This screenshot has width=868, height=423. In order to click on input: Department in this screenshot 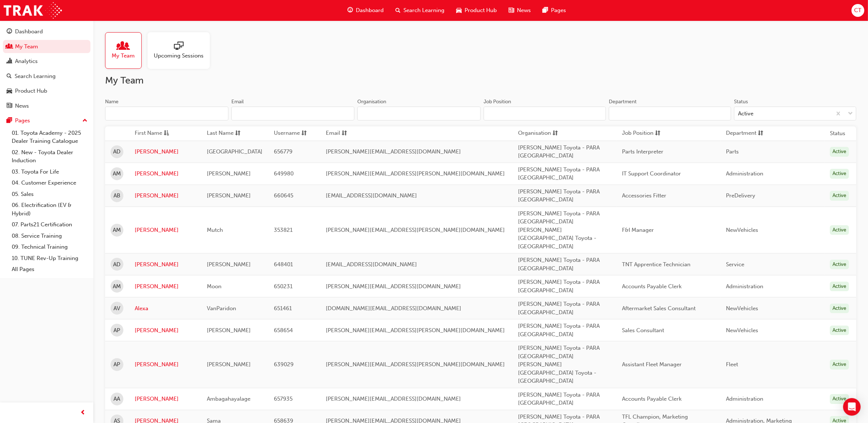, I will do `click(670, 114)`.